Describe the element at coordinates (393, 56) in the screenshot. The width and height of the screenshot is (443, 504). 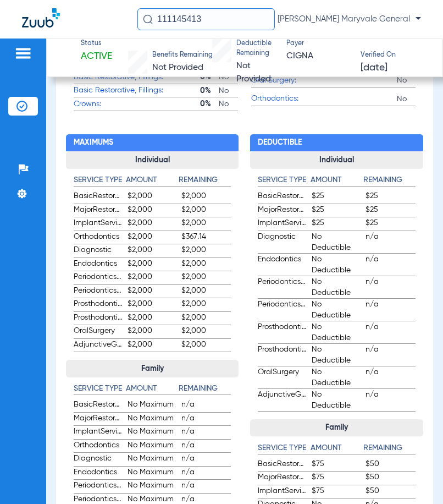
I see `span: Verified On` at that location.